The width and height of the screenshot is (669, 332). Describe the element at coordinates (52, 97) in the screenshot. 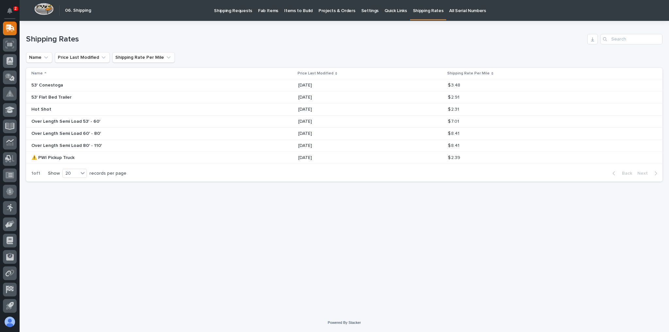

I see `p: 53' Flat Bed Trailer` at that location.